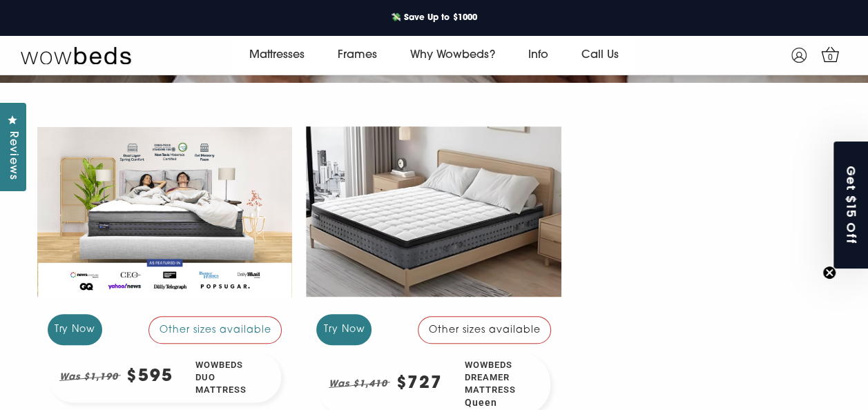 The width and height of the screenshot is (868, 410). What do you see at coordinates (830, 58) in the screenshot?
I see `span: 0` at bounding box center [830, 58].